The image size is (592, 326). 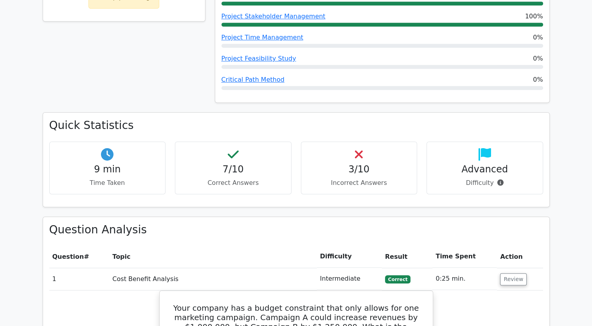 What do you see at coordinates (464, 257) in the screenshot?
I see `th: Time Spent` at bounding box center [464, 257].